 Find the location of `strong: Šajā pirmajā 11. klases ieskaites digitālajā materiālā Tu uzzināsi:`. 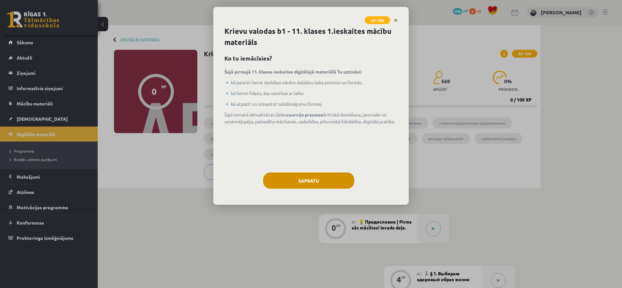

strong: Šajā pirmajā 11. klases ieskaites digitālajā materiālā Tu uzzināsi: is located at coordinates (293, 72).